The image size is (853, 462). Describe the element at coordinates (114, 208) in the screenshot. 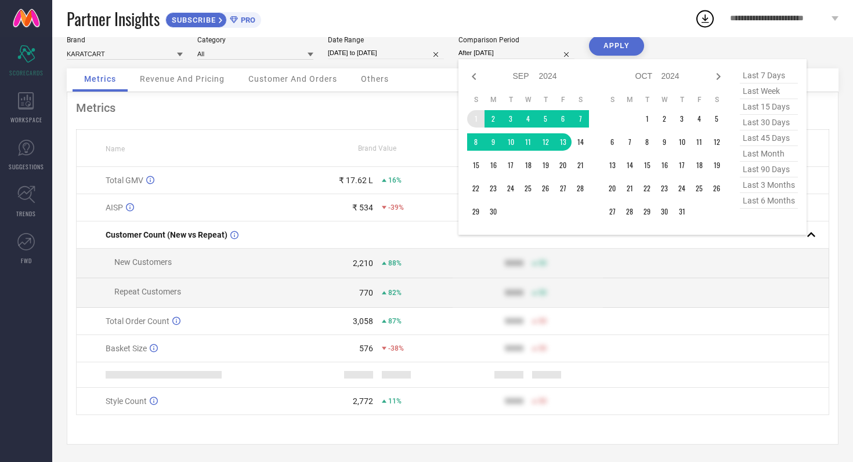

I see `span: AISP` at that location.